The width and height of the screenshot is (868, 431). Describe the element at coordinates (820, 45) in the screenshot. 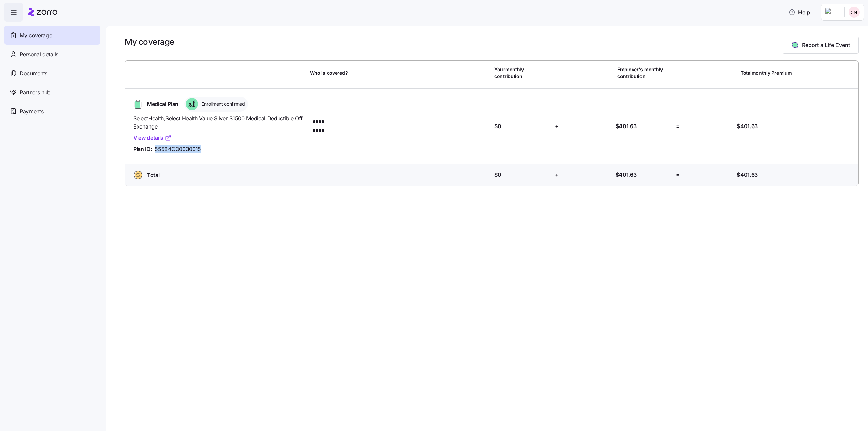

I see `button: Report a Life Event` at that location.